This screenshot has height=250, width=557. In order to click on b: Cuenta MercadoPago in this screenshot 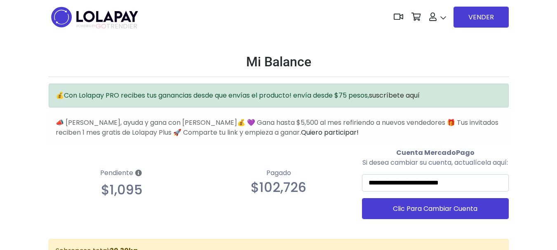, I will do `click(436, 153)`.